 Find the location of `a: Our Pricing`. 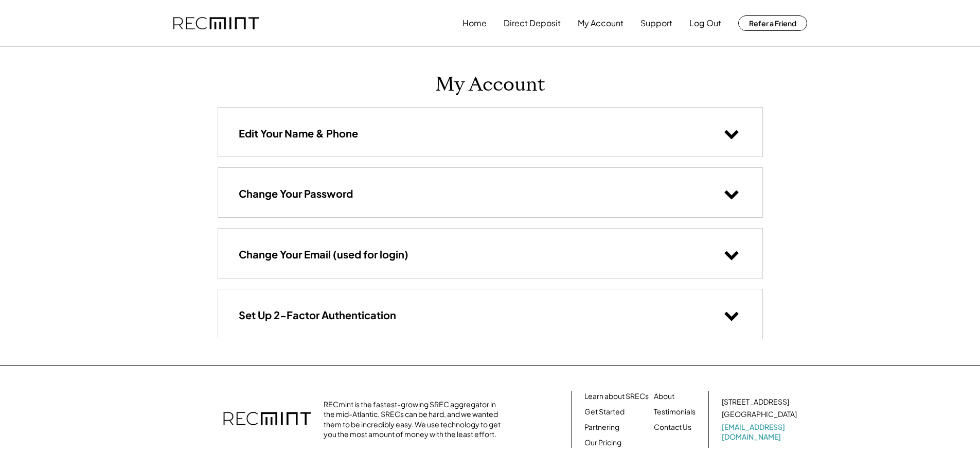

a: Our Pricing is located at coordinates (603, 443).